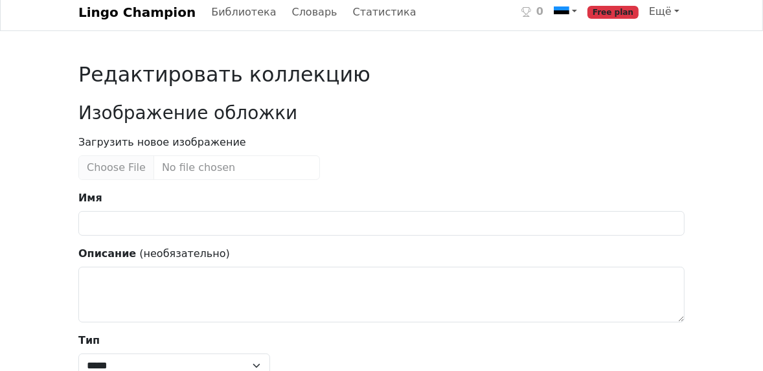 The height and width of the screenshot is (371, 763). I want to click on img: ee.svg, so click(562, 12).